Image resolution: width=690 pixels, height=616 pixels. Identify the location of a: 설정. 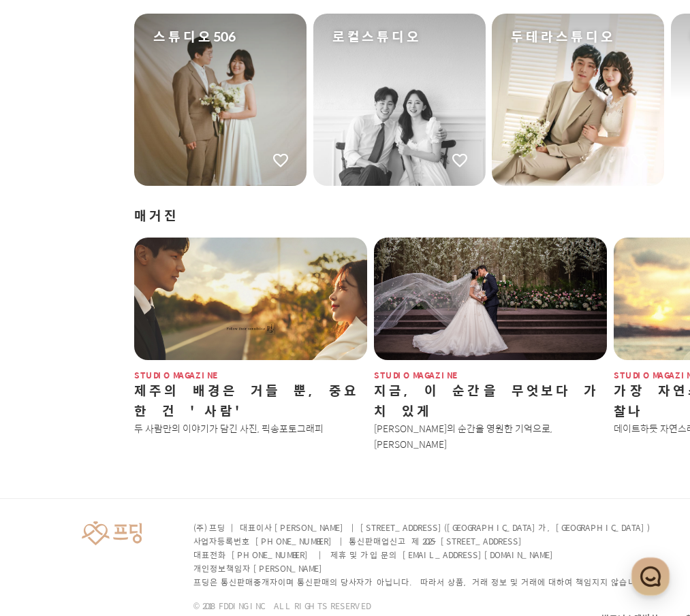
(219, 449).